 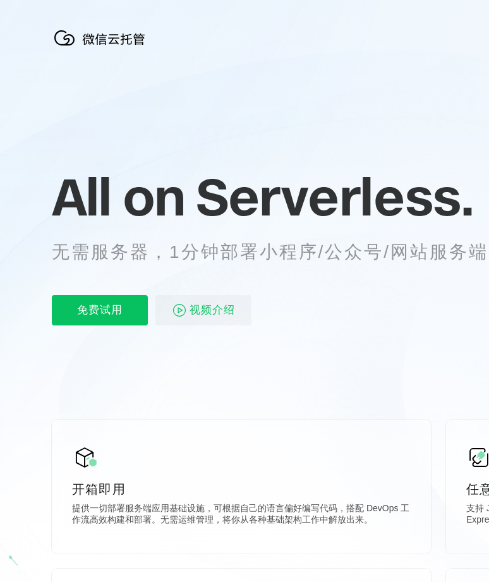 I want to click on img: 微信云托管, so click(x=102, y=38).